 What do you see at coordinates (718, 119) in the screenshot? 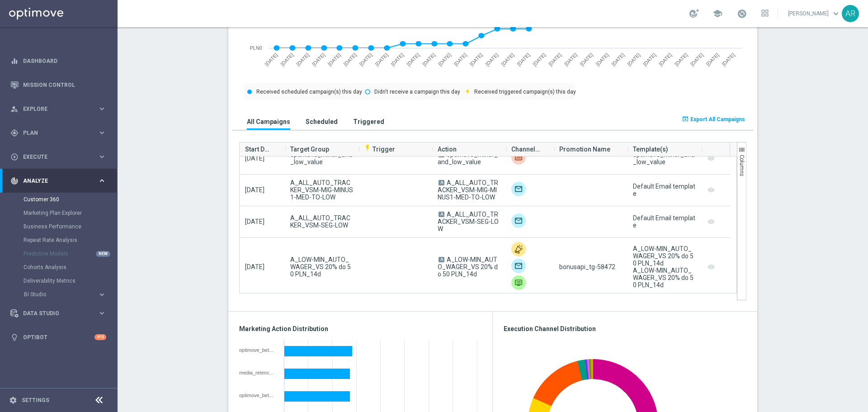
I see `span: Export All Campaigns` at bounding box center [718, 119].